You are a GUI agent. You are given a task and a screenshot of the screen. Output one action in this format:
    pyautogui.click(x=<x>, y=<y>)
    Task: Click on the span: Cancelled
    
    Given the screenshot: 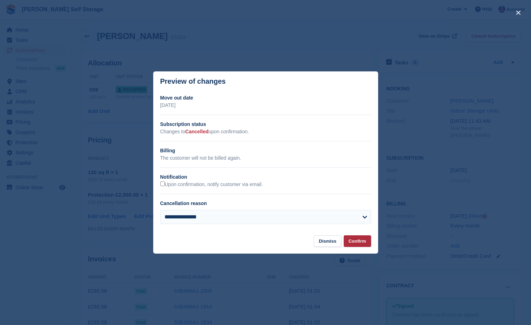 What is the action you would take?
    pyautogui.click(x=197, y=131)
    